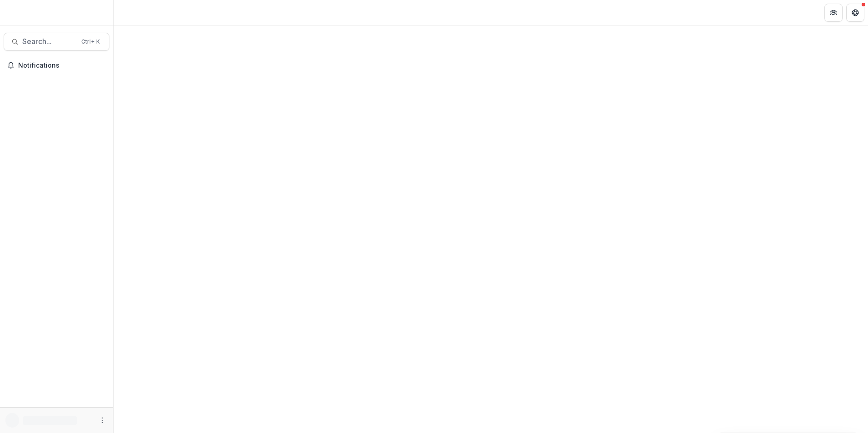 The image size is (868, 433). Describe the element at coordinates (90, 41) in the screenshot. I see `div: Ctrl + K` at that location.